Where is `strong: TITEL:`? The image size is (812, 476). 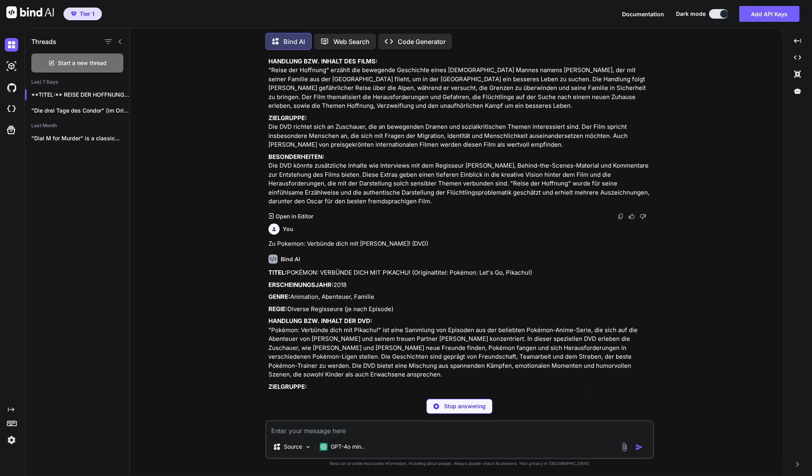
strong: TITEL: is located at coordinates (278, 272).